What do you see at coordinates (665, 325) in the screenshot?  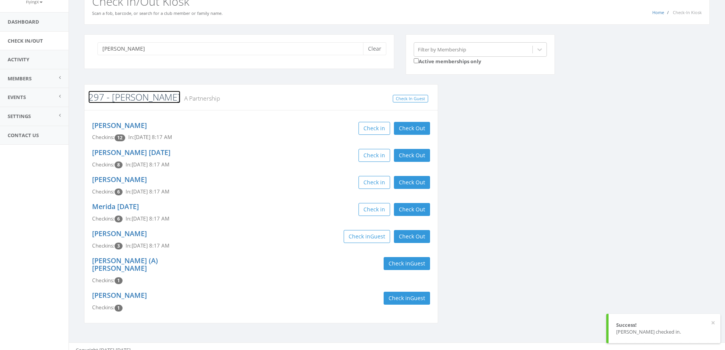 I see `div: Success!` at bounding box center [665, 325].